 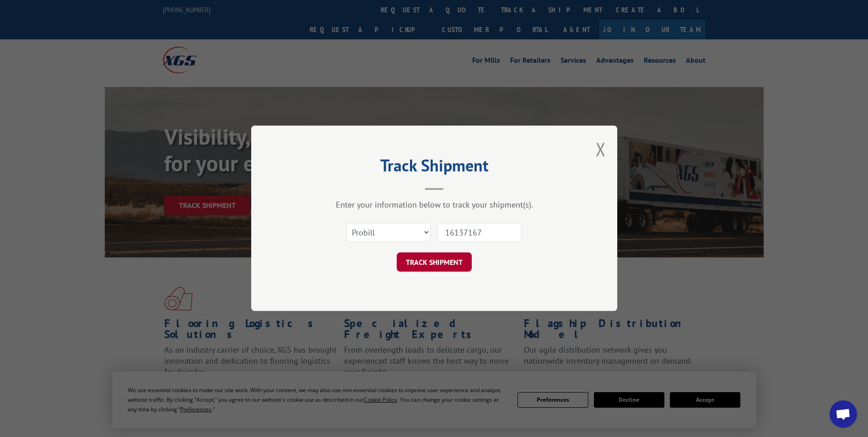 What do you see at coordinates (479, 233) in the screenshot?
I see `input: Number(s)` at bounding box center [479, 233].